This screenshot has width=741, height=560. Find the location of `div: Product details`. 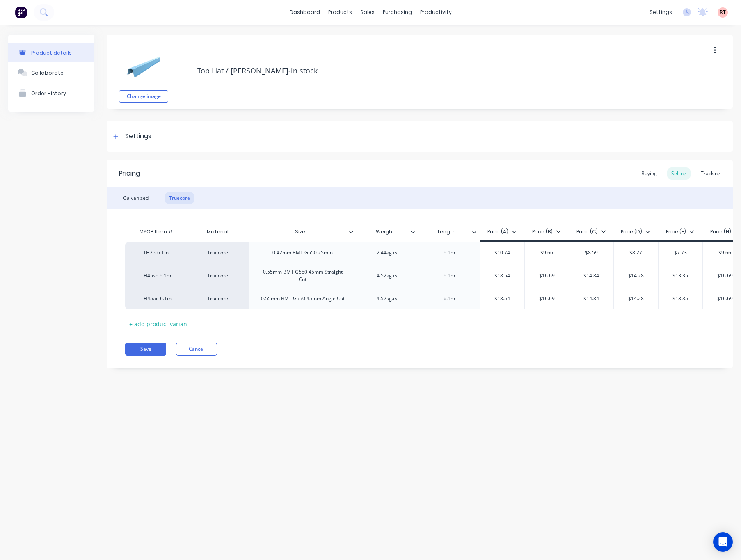

div: Product details is located at coordinates (52, 52).